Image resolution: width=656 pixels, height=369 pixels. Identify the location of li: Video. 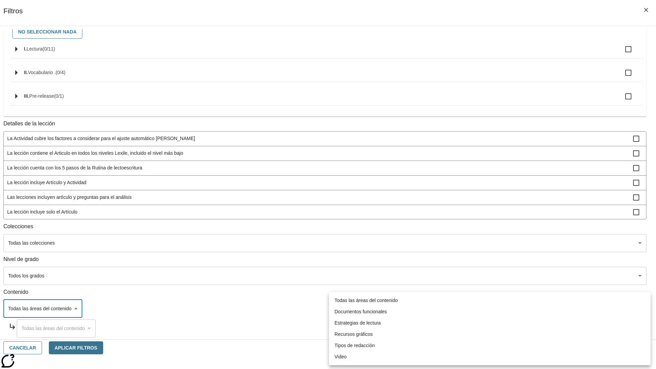
(490, 357).